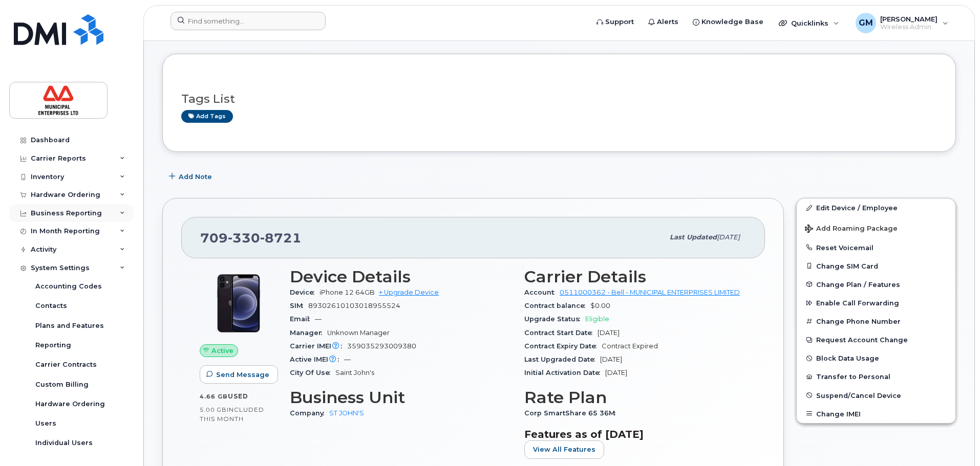  What do you see at coordinates (562, 359) in the screenshot?
I see `span: Last Upgraded Date` at bounding box center [562, 359].